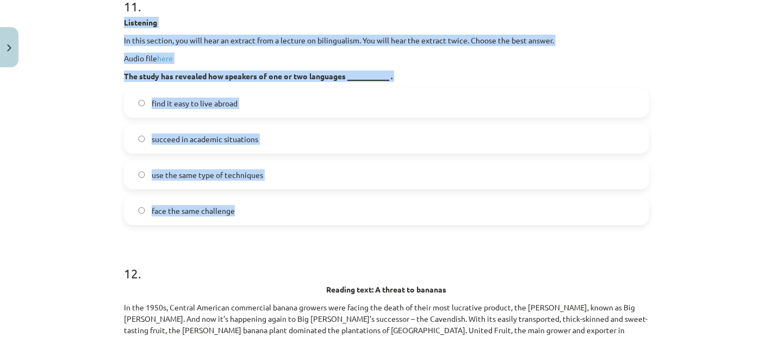 This screenshot has height=337, width=773. What do you see at coordinates (141, 103) in the screenshot?
I see `input: find it easy to live abroad` at bounding box center [141, 103].